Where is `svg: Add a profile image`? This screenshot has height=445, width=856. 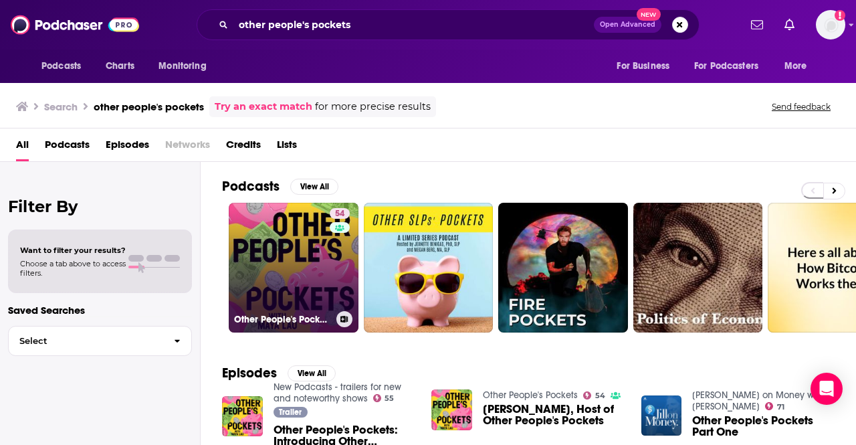
svg: Add a profile image is located at coordinates (840, 15).